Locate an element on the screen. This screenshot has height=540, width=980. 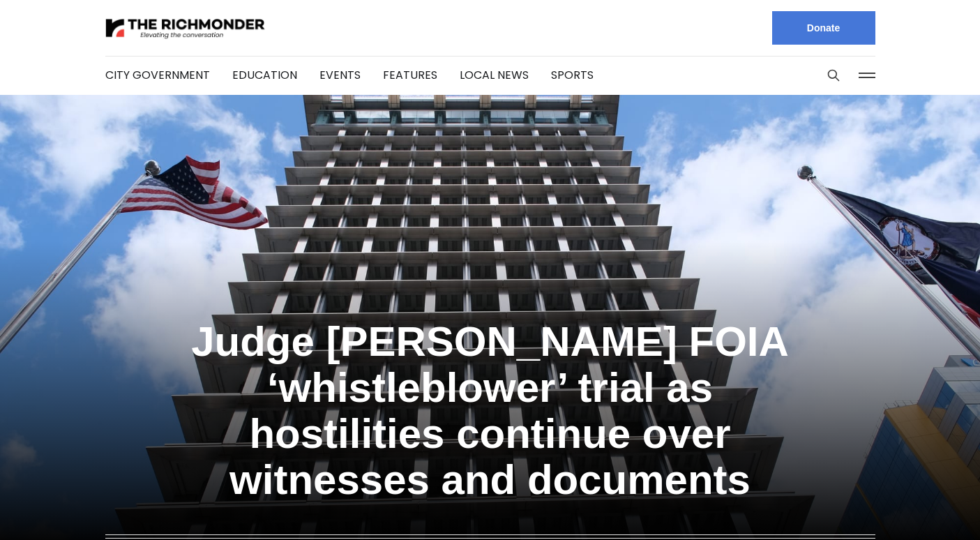
a: Sports is located at coordinates (571, 74).